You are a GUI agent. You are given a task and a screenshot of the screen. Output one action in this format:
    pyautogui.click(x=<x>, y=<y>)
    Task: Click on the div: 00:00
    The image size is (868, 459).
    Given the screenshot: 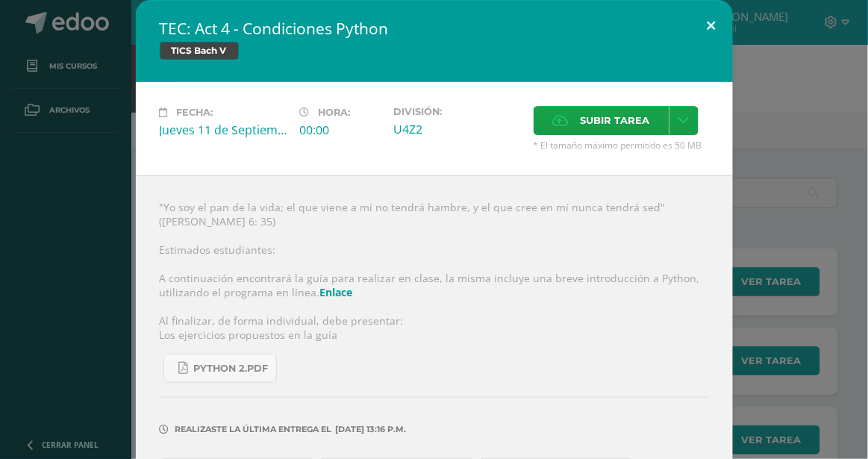 What is the action you would take?
    pyautogui.click(x=340, y=130)
    